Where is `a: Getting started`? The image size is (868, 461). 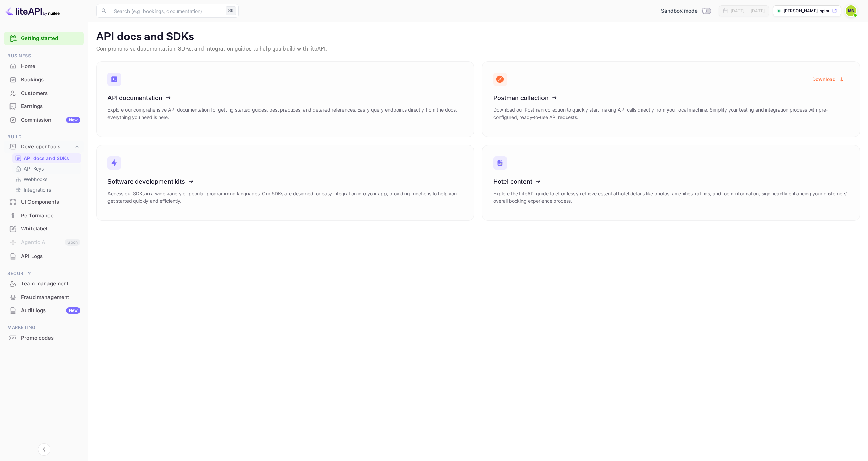 a: Getting started is located at coordinates (51, 38).